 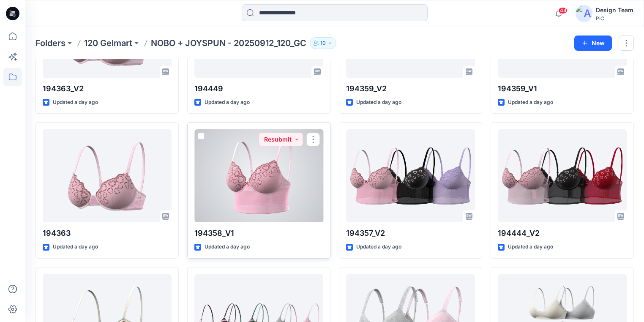 What do you see at coordinates (410, 176) in the screenshot?
I see `a: 194357_V2` at bounding box center [410, 176].